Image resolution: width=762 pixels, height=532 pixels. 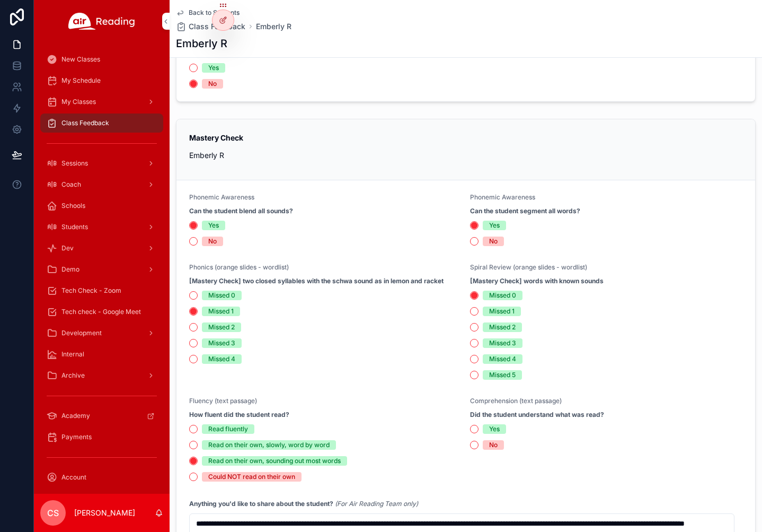 I want to click on a: Schools, so click(x=102, y=206).